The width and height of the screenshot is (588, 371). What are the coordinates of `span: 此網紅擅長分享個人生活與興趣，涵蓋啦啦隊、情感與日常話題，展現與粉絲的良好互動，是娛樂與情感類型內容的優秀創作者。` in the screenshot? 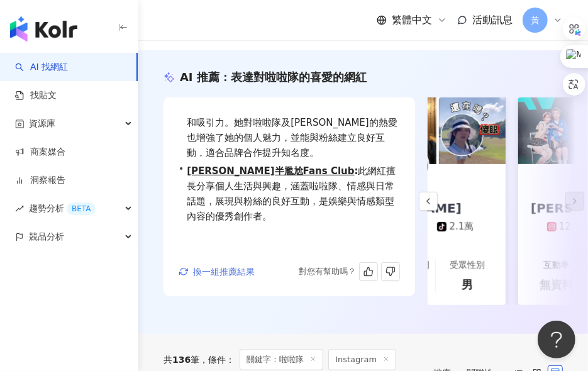 It's located at (293, 194).